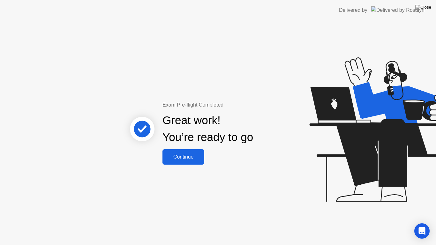 This screenshot has width=436, height=245. I want to click on div: Delivered by, so click(353, 10).